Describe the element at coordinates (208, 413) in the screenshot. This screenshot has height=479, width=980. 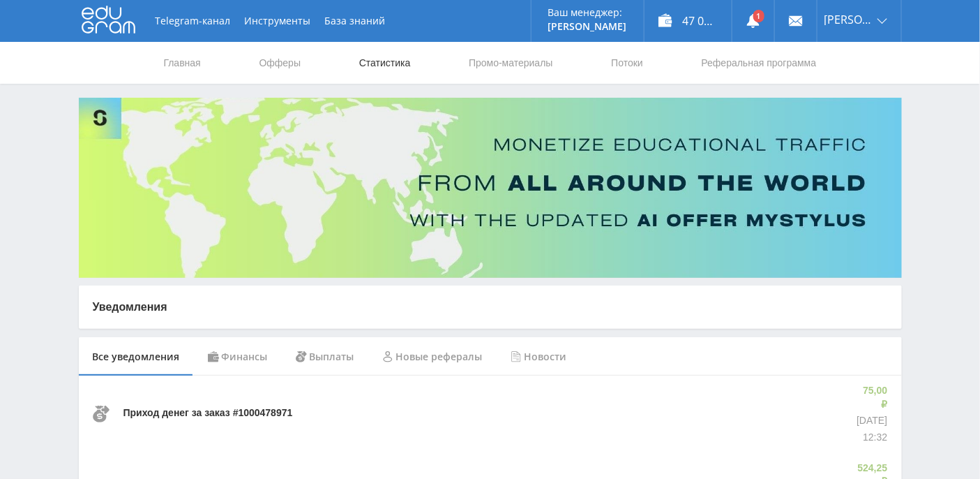
I see `p: Приход денег за заказ #1000478971` at that location.